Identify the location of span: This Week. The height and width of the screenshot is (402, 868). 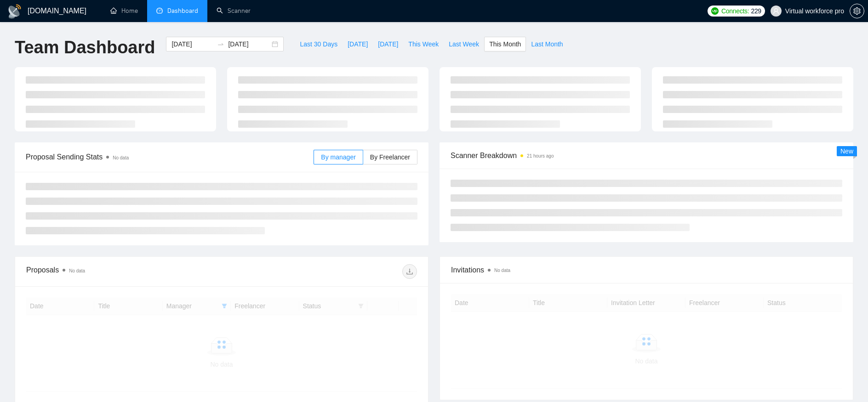
(423, 44).